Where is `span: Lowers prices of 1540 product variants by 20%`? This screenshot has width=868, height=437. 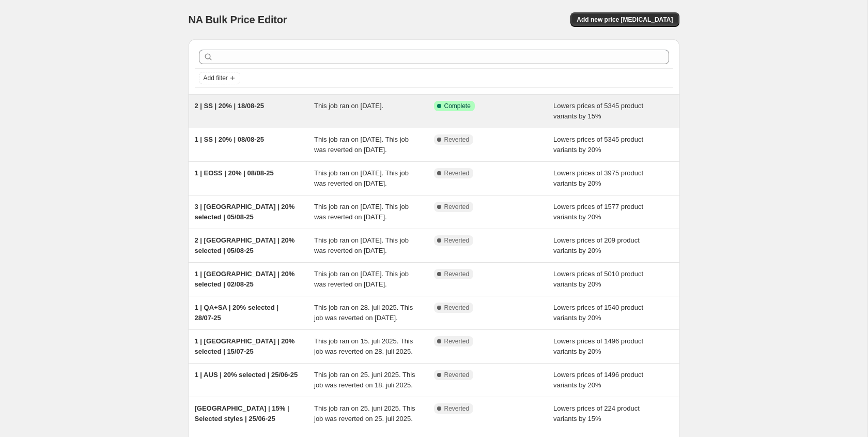
span: Lowers prices of 1540 product variants by 20% is located at coordinates (598, 312).